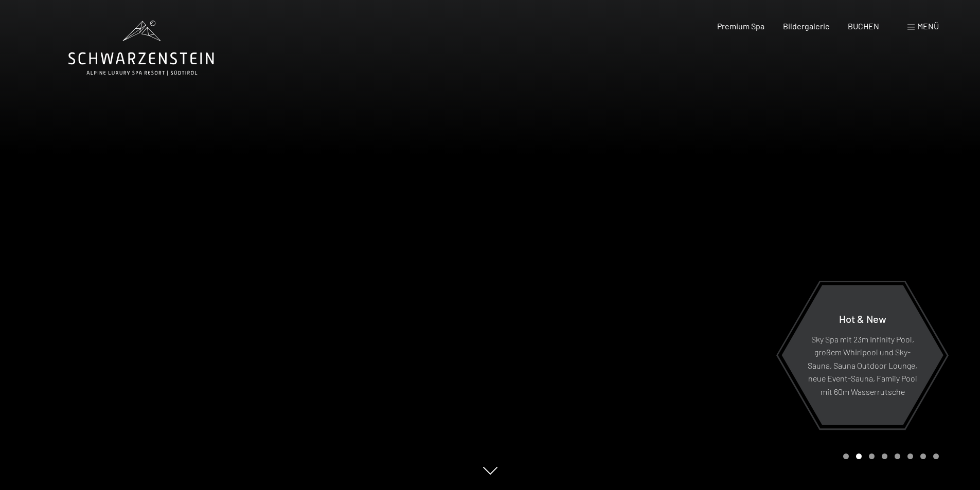 The width and height of the screenshot is (980, 490). What do you see at coordinates (741, 26) in the screenshot?
I see `span: Premium Spa` at bounding box center [741, 26].